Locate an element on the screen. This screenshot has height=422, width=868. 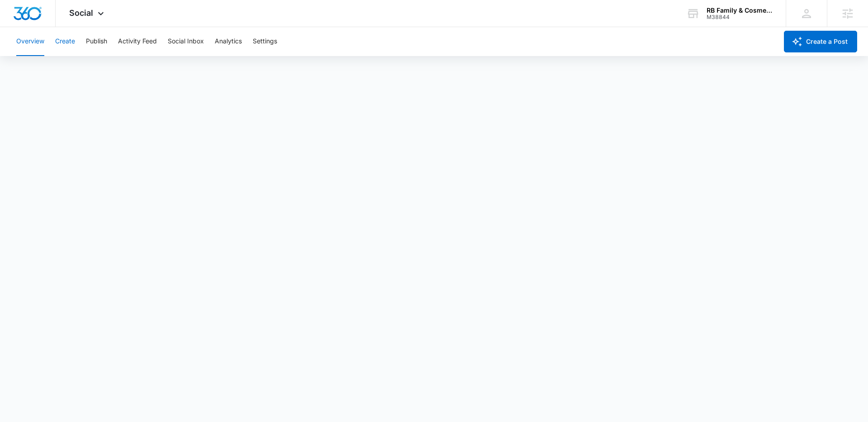
button: Create is located at coordinates (65, 42).